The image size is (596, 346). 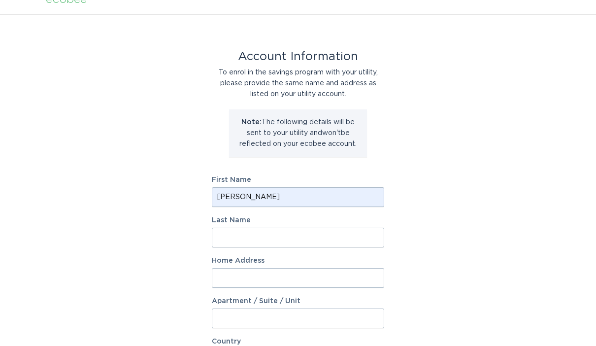 I want to click on div: Account Information, so click(x=298, y=57).